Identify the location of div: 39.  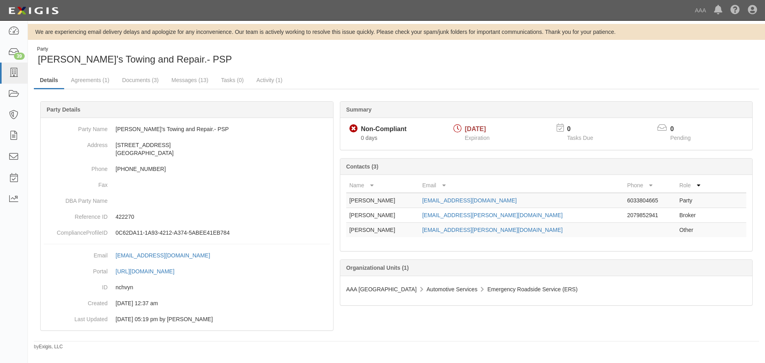
(19, 56).